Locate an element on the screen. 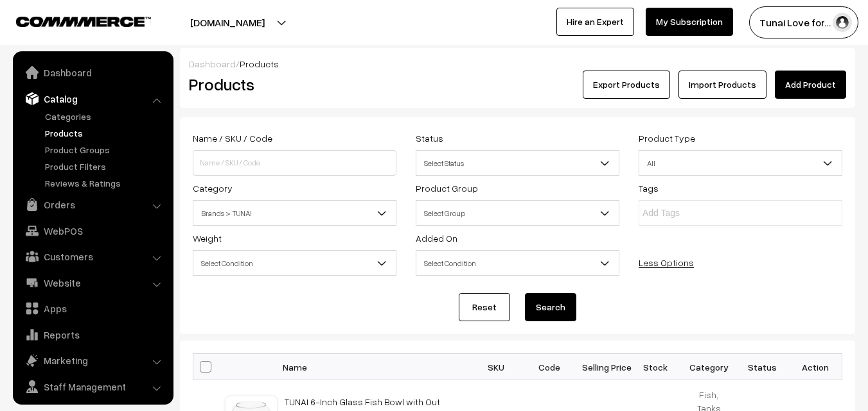 The height and width of the screenshot is (411, 868). th: Category is located at coordinates (708, 367).